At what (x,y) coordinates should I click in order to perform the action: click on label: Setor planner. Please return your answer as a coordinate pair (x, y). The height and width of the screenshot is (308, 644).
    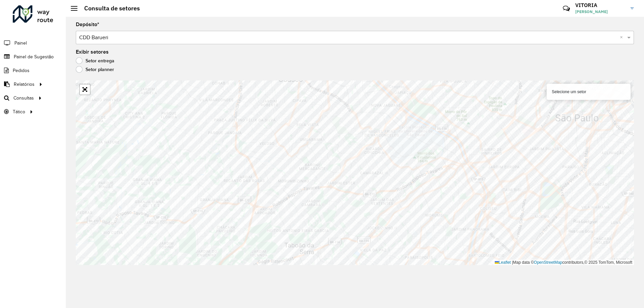
    Looking at the image, I should click on (95, 69).